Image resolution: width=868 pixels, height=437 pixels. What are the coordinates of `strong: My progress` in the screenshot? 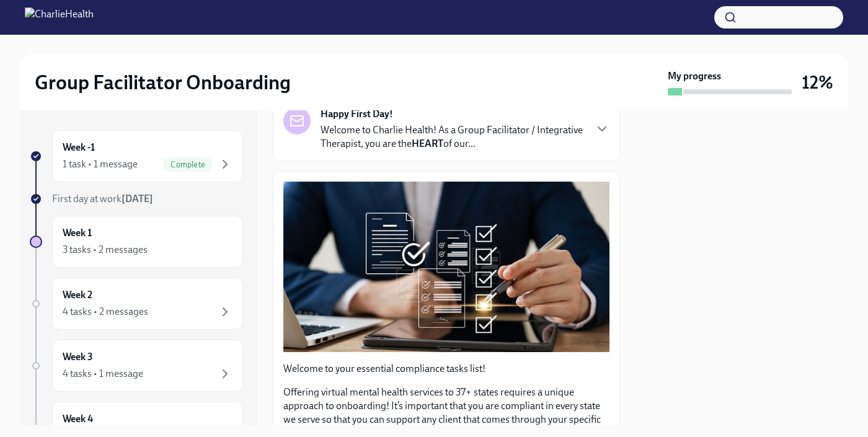 It's located at (695, 77).